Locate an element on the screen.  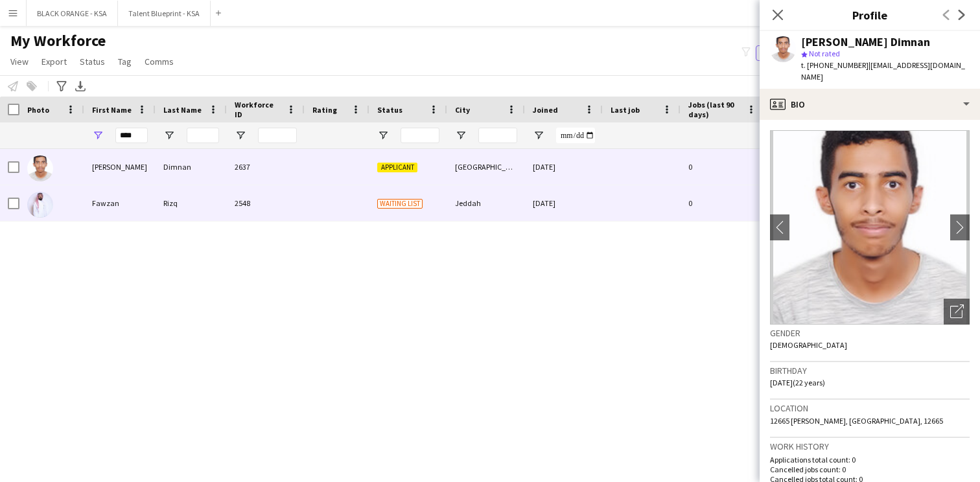
a: Comms is located at coordinates (159, 62).